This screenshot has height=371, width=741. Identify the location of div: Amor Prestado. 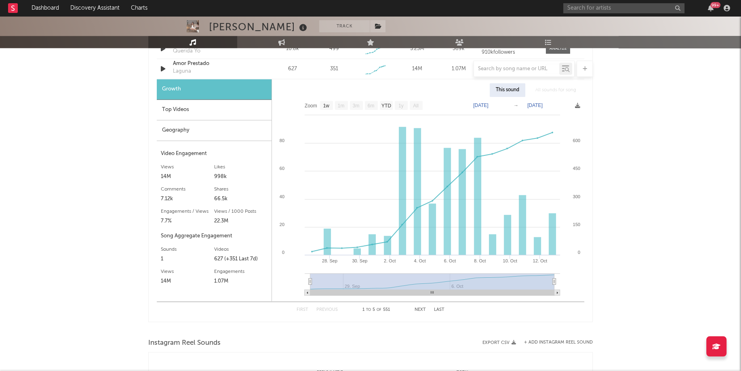
(215, 64).